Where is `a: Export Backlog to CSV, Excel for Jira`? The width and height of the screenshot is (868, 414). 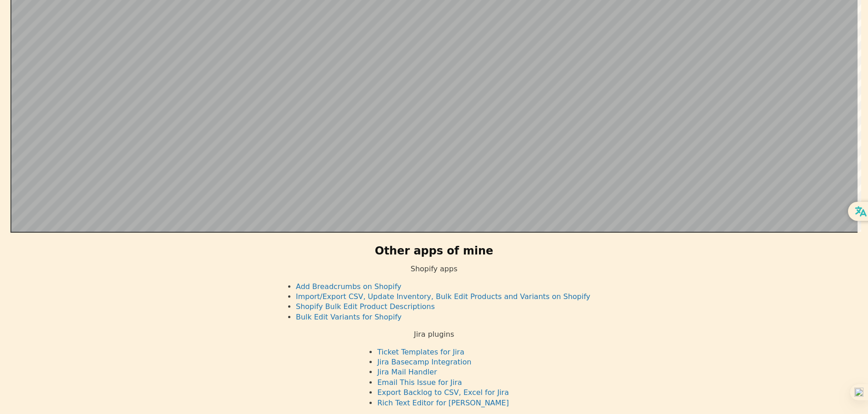 a: Export Backlog to CSV, Excel for Jira is located at coordinates (443, 392).